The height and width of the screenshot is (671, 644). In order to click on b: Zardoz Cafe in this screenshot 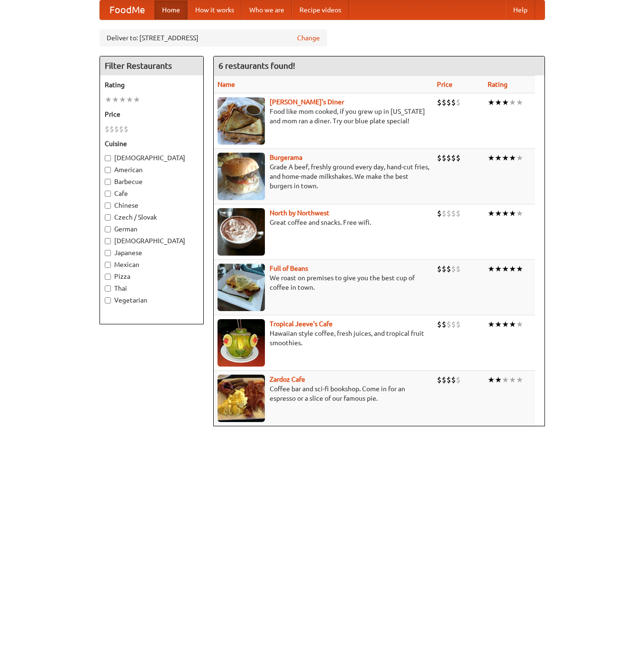, I will do `click(287, 379)`.